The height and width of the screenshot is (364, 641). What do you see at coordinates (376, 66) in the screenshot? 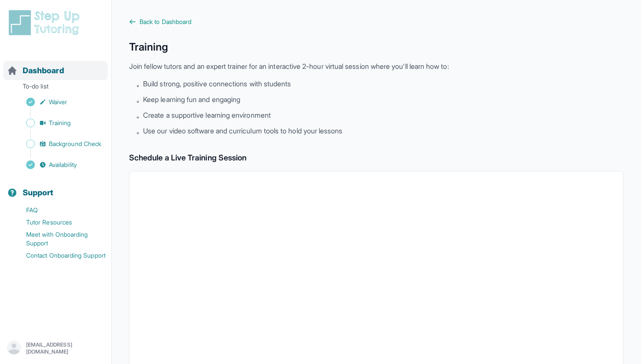
I see `p: Join fellow tutors and an expert trainer for an interactive 2-hour virtual session where you'll l...` at bounding box center [376, 66].